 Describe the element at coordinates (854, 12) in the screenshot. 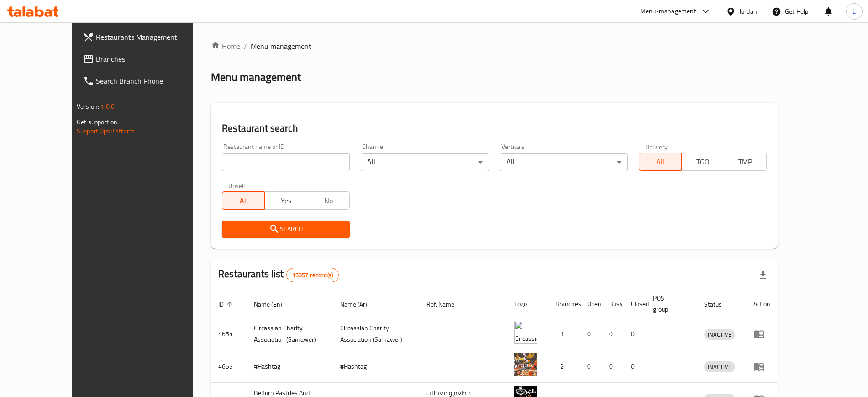

I see `span: L` at that location.